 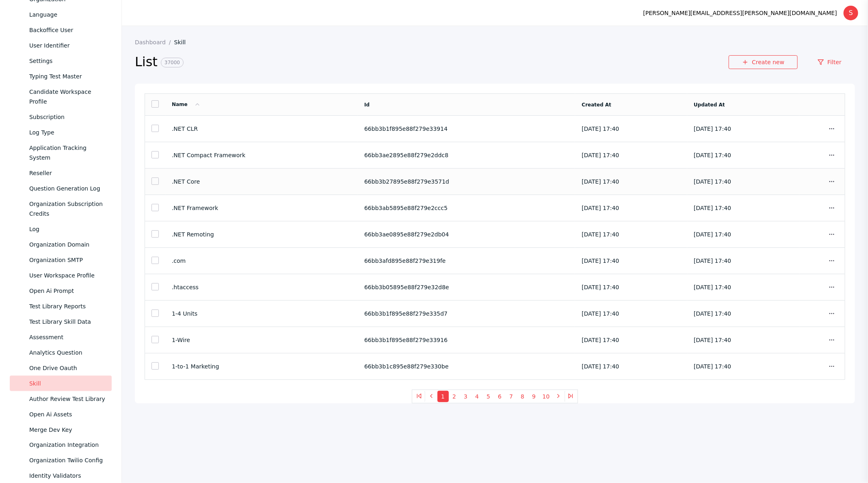 I want to click on a: Organization SMTP, so click(x=60, y=260).